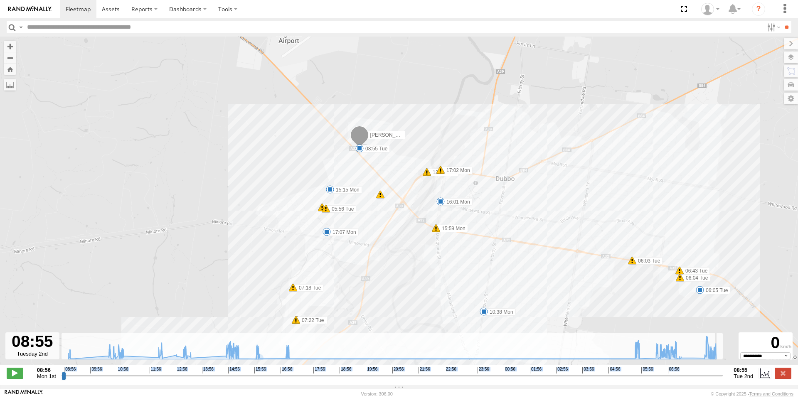 This screenshot has height=398, width=798. What do you see at coordinates (562, 371) in the screenshot?
I see `span: 02:56` at bounding box center [562, 371].